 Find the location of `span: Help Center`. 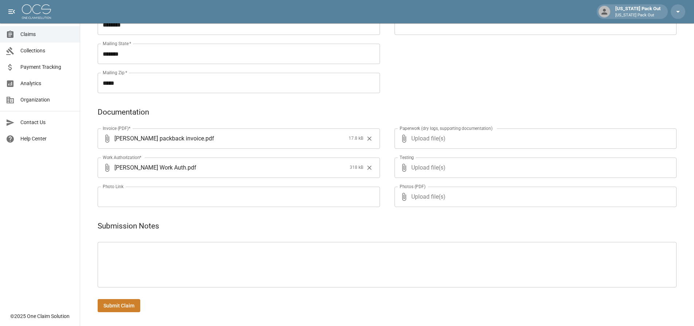

span: Help Center is located at coordinates (47, 139).